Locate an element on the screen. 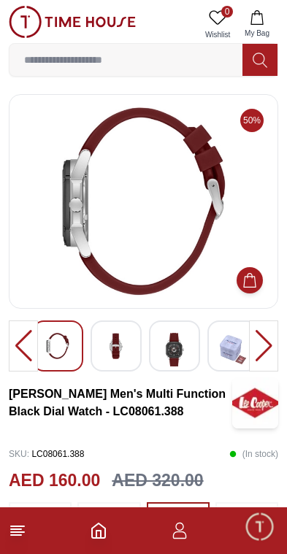 This screenshot has width=287, height=554. h3: AED 320.00 is located at coordinates (157, 480).